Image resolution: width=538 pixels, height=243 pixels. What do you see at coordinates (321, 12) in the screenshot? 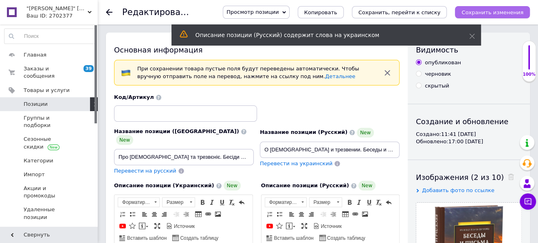
I see `button: Копировать` at bounding box center [321, 12].